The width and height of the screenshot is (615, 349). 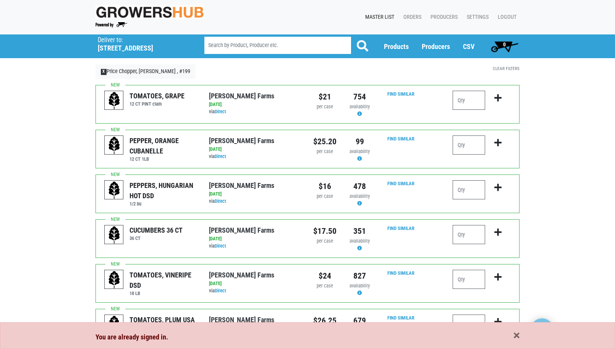 I want to click on div: $21, so click(x=325, y=97).